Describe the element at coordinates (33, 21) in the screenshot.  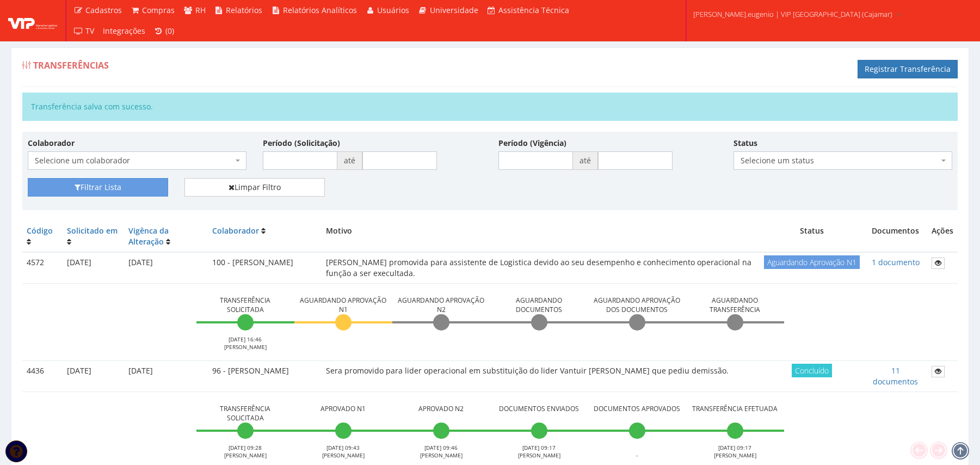
I see `img: logo` at that location.